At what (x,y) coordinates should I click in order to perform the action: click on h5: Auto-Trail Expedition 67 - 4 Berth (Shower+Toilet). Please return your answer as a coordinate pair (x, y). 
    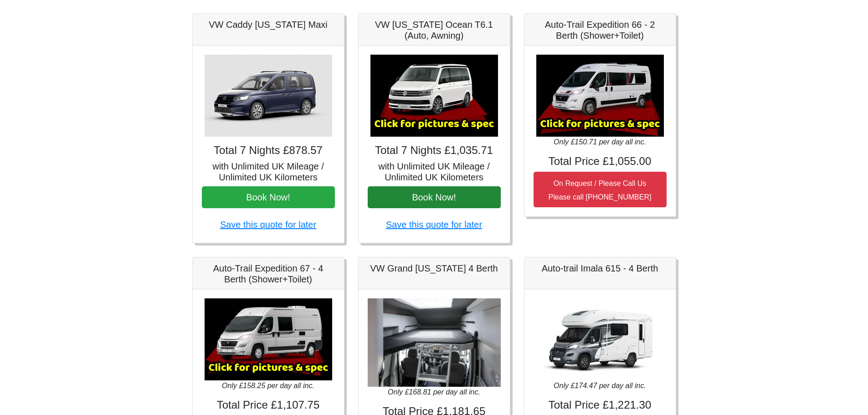
    Looking at the image, I should click on (269, 274).